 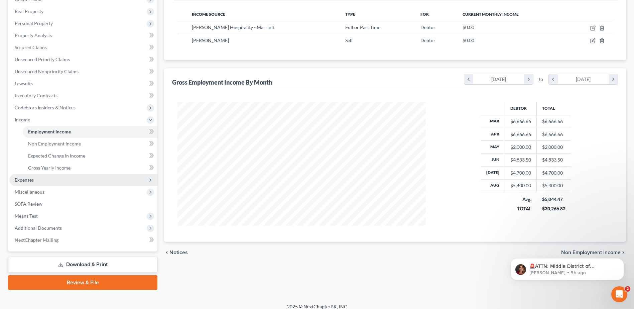 What do you see at coordinates (176, 252) in the screenshot?
I see `button: chevron_left Notices` at bounding box center [176, 252].